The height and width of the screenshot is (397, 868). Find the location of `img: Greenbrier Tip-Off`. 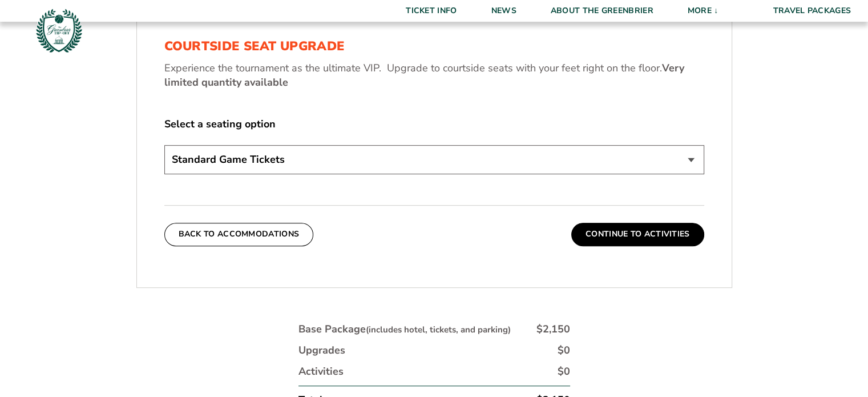

img: Greenbrier Tip-Off is located at coordinates (58, 31).